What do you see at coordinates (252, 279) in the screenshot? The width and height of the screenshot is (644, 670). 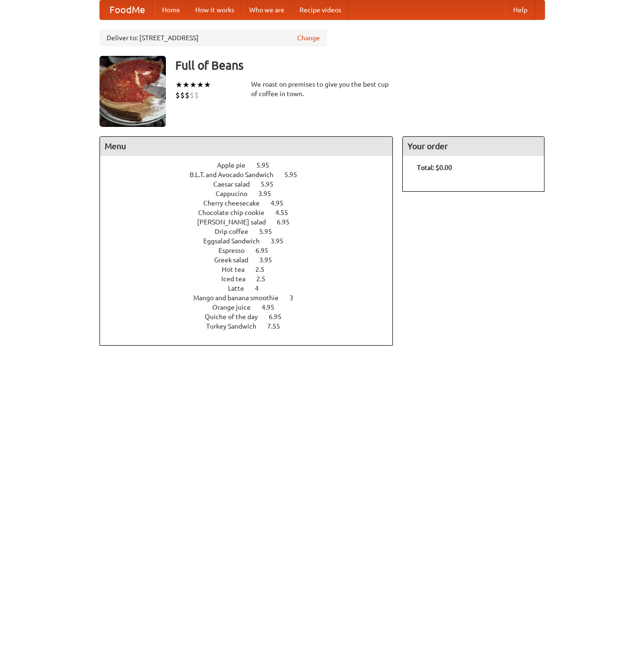 I see `a: Iced tea 2.5` at bounding box center [252, 279].